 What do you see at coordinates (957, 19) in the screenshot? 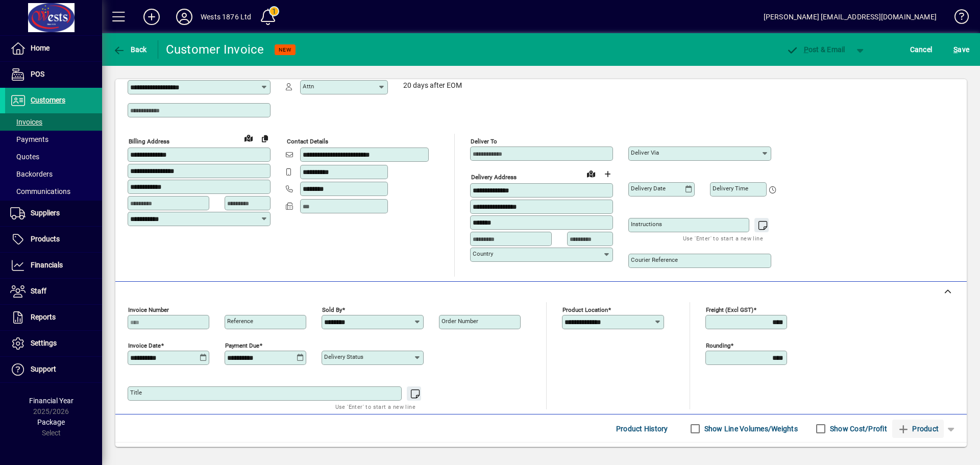
I see `a: Knowledge Base` at bounding box center [957, 19].